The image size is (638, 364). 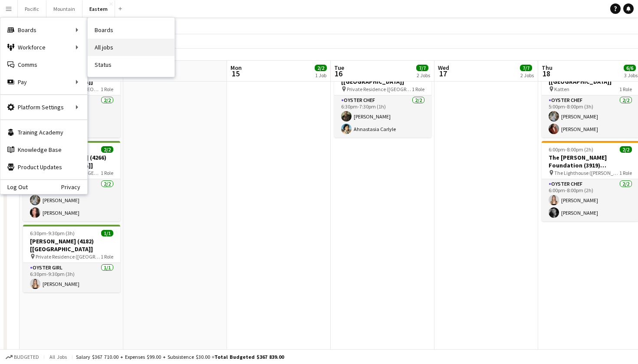 What do you see at coordinates (44, 150) in the screenshot?
I see `a: Knowledge Base` at bounding box center [44, 150].